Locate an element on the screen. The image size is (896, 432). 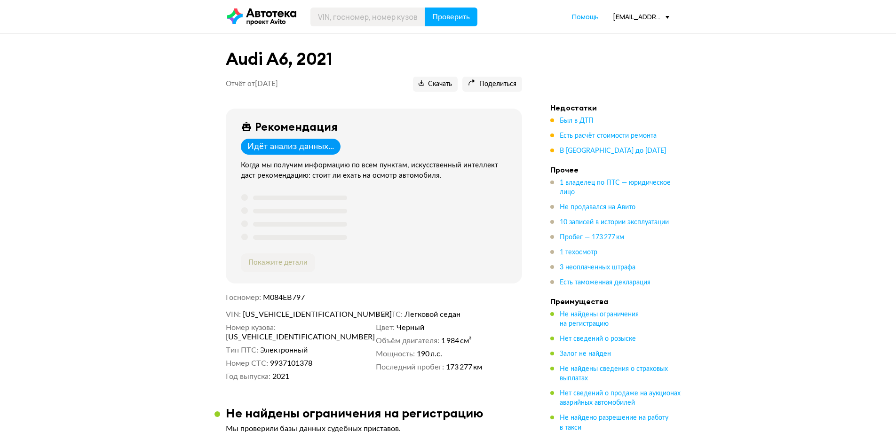
span: Черный is located at coordinates (410, 328).